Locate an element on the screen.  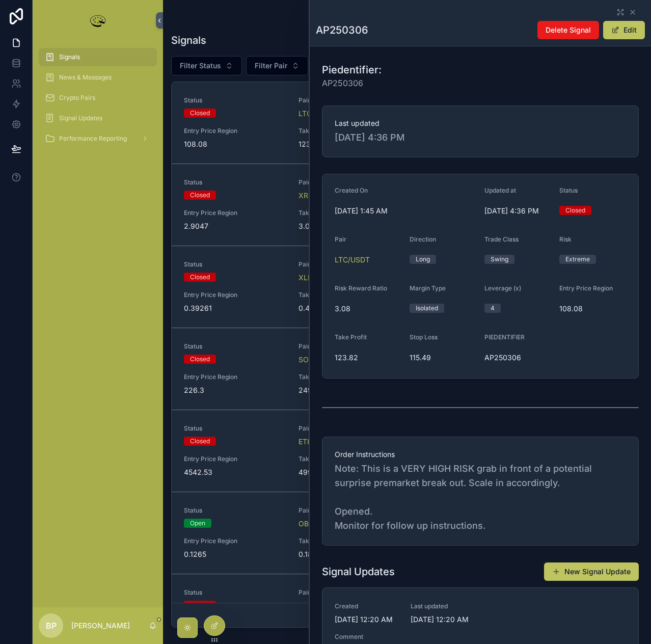
span: BP is located at coordinates (51, 625).